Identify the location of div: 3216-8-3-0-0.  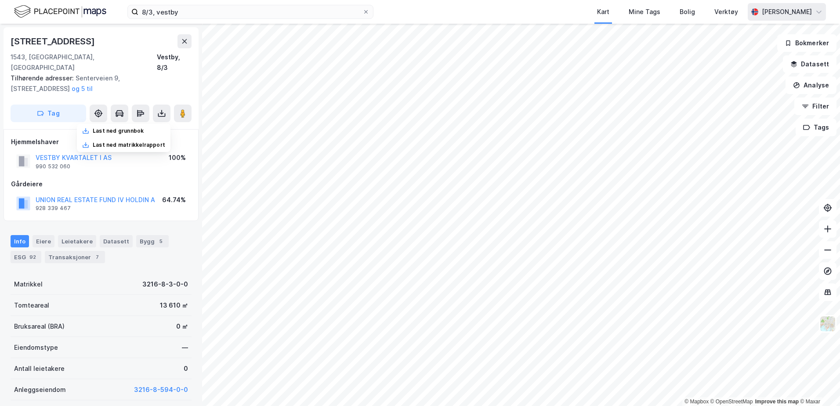
(165, 284).